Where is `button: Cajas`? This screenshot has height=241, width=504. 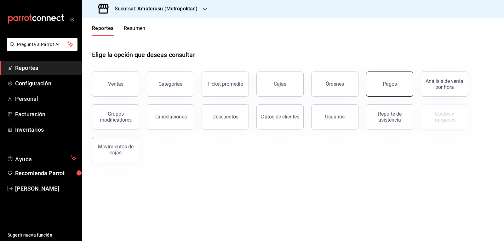 button: Cajas is located at coordinates (280, 84).